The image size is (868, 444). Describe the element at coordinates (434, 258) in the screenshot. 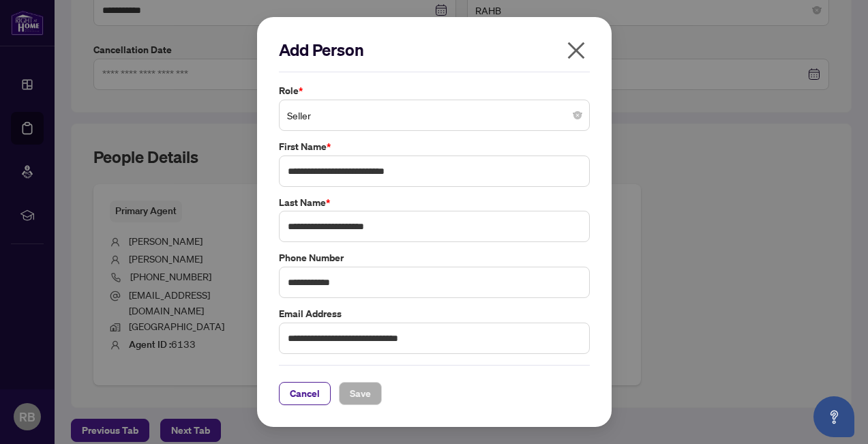

I see `label: Phone Number` at that location.